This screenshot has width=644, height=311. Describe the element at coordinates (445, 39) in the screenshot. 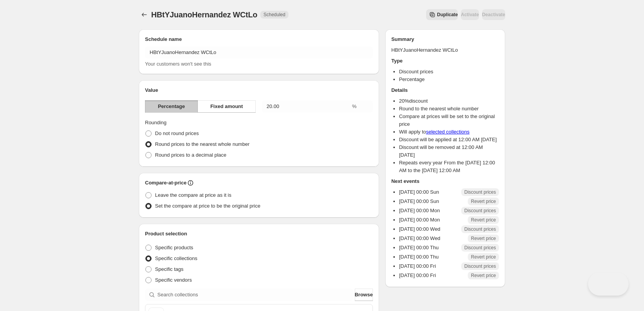

I see `h2: Summary` at that location.